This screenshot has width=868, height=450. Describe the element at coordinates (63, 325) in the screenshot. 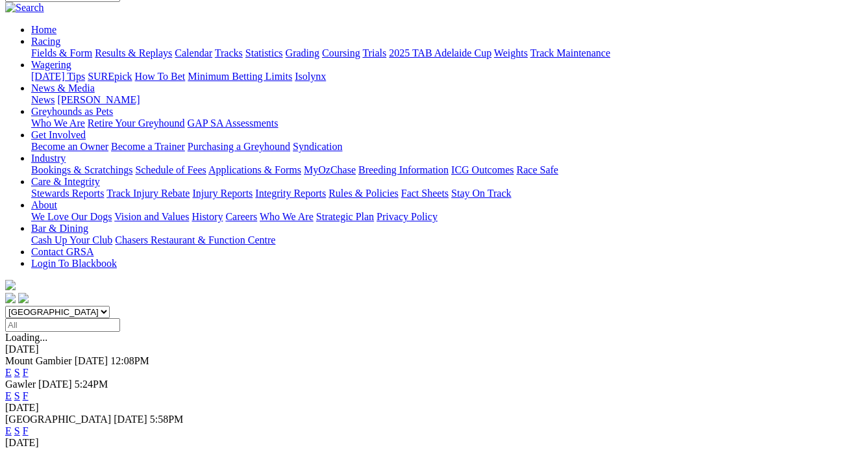

I see `input: Select date` at that location.